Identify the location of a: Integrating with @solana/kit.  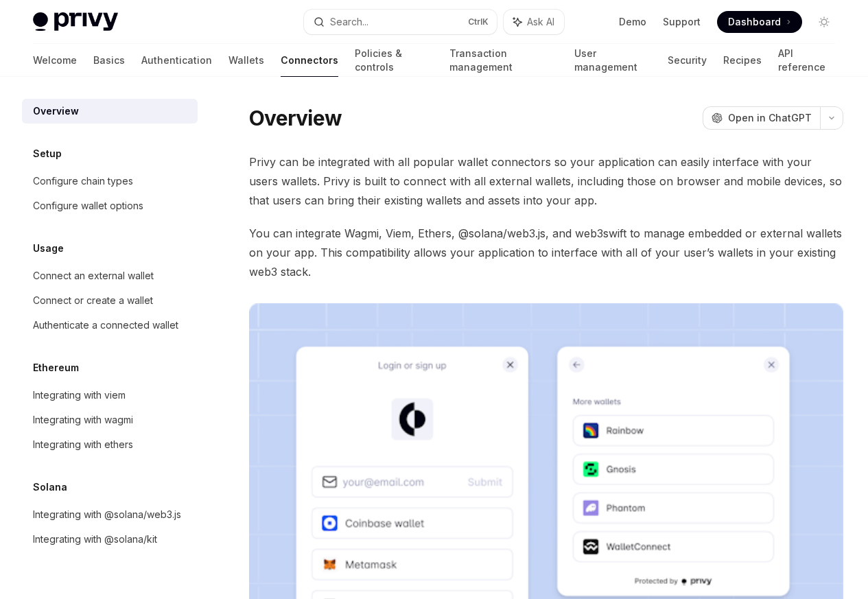
(110, 539).